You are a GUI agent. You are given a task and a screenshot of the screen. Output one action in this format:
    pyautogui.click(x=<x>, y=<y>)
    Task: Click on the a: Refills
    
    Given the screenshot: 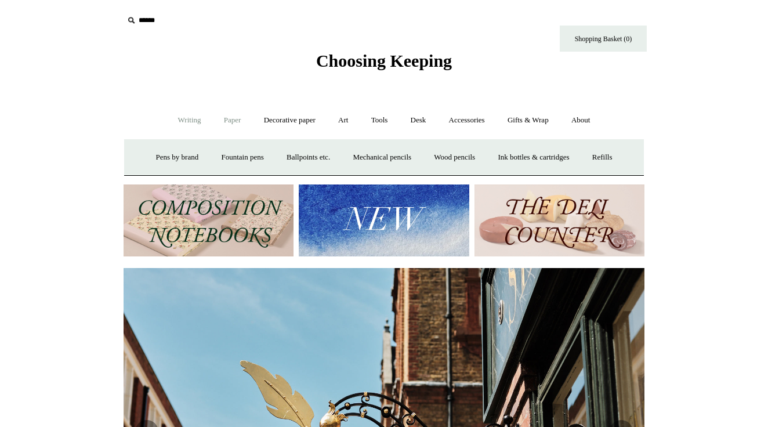 What is the action you would take?
    pyautogui.click(x=602, y=157)
    